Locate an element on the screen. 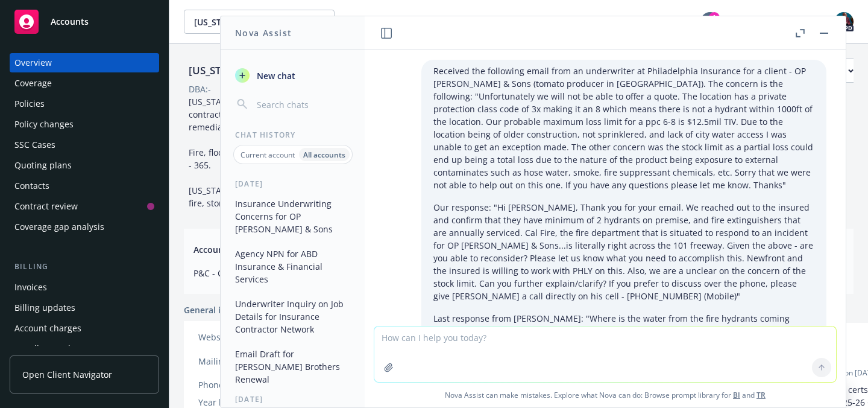  button: Agency NPN for ABD Insurance & Financial Services is located at coordinates (292, 266).